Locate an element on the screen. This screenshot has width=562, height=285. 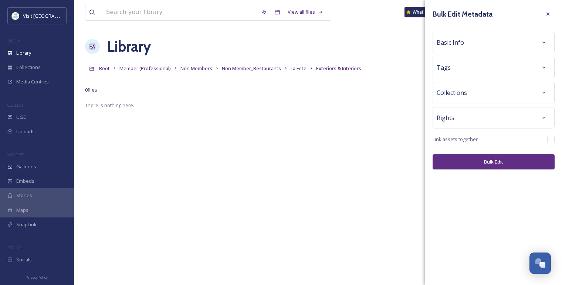
span: SnapLink is located at coordinates (26, 225).